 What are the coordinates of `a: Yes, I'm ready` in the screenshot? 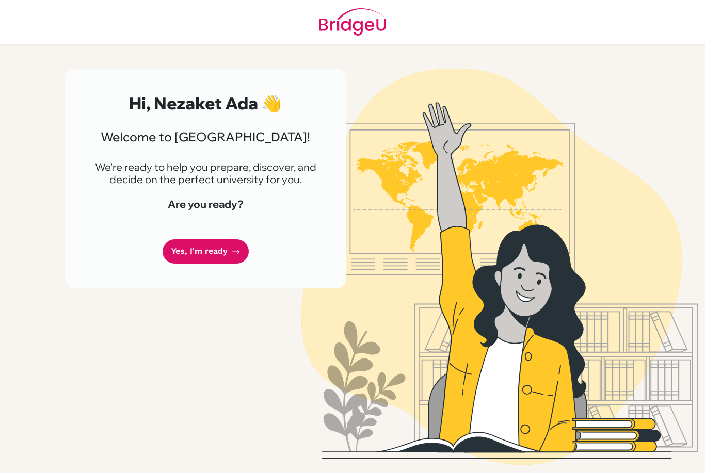 It's located at (205, 251).